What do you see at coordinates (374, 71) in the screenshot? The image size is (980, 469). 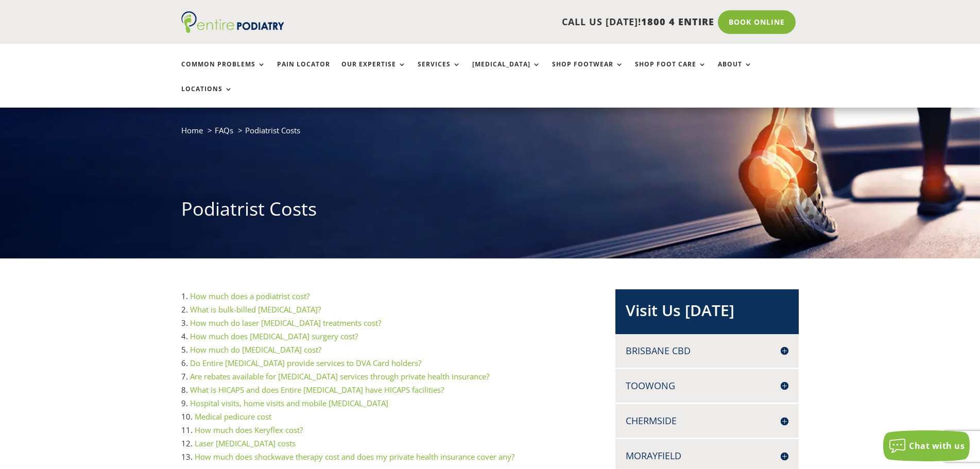 I see `a: Our Expertise` at bounding box center [374, 71].